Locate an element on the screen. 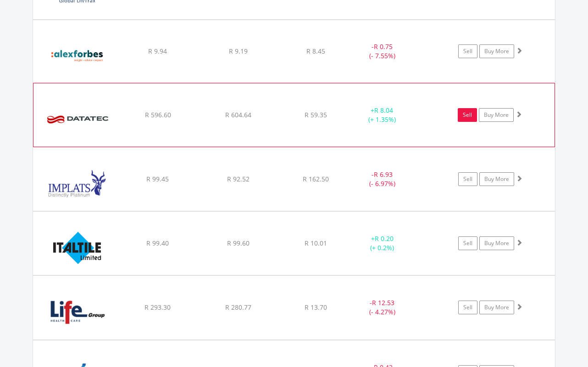 The height and width of the screenshot is (367, 588). span: R 280.77 is located at coordinates (238, 307).